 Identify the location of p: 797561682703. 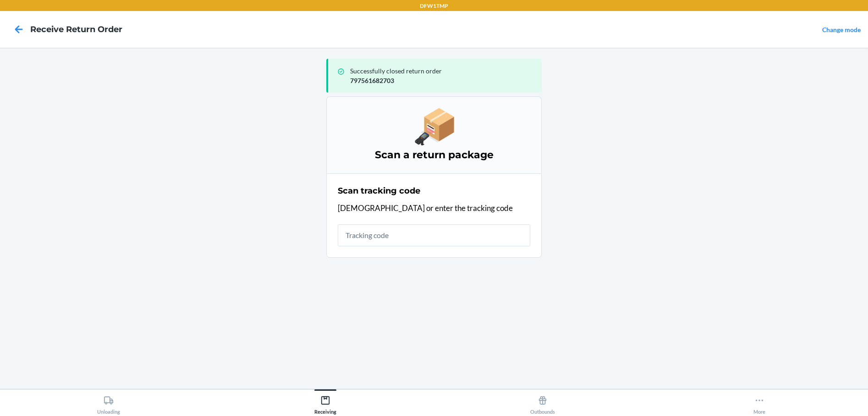
(443, 80).